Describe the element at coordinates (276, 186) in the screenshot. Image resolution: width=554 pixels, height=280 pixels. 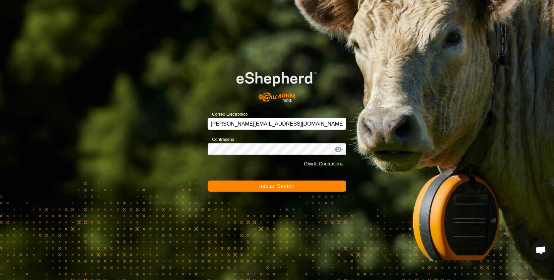
I see `span: Iniciar Sesión` at that location.